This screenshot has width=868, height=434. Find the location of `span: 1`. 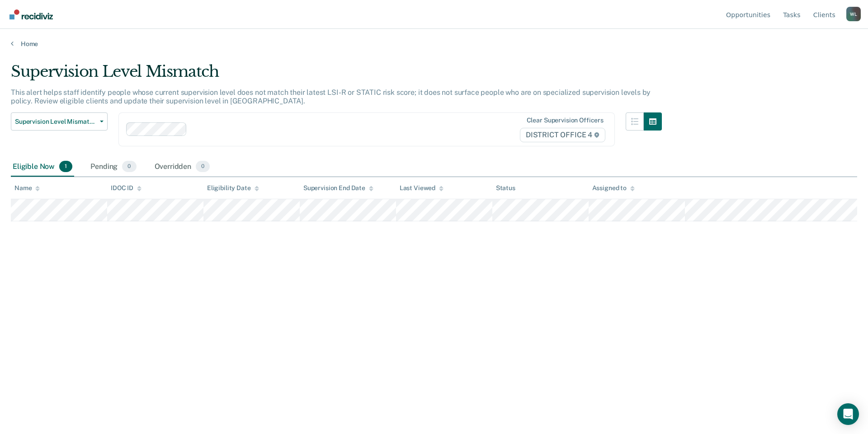

span: 1 is located at coordinates (66, 167).